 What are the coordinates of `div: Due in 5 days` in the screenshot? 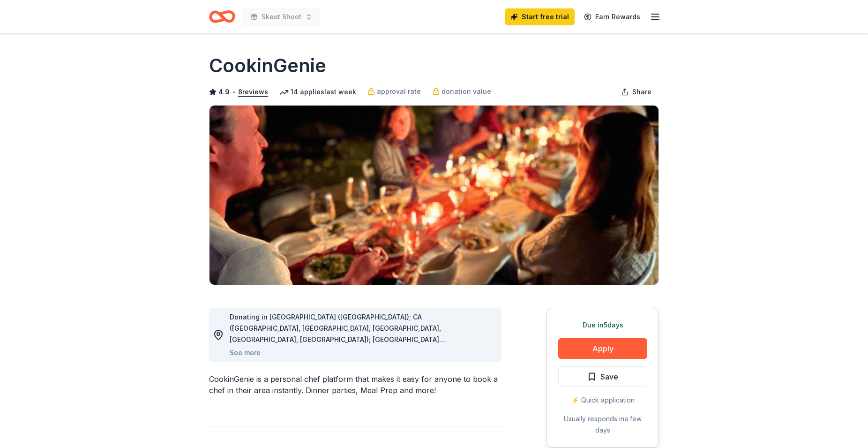 It's located at (603, 325).